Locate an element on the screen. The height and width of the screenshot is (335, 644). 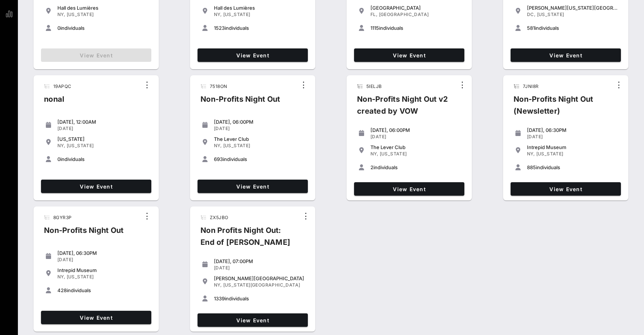
div: Non-Profits Night Out v2 created by VOW is located at coordinates (403, 108).